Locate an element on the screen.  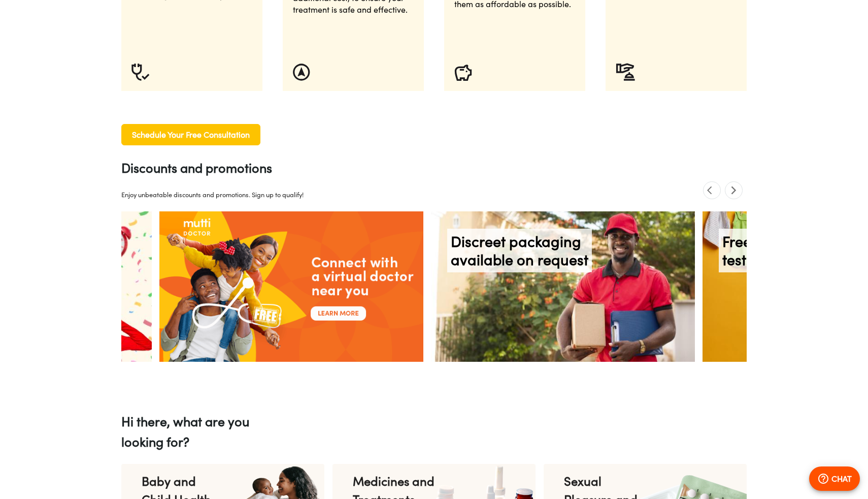
span: Schedule Your Free Consultation is located at coordinates (191, 134).